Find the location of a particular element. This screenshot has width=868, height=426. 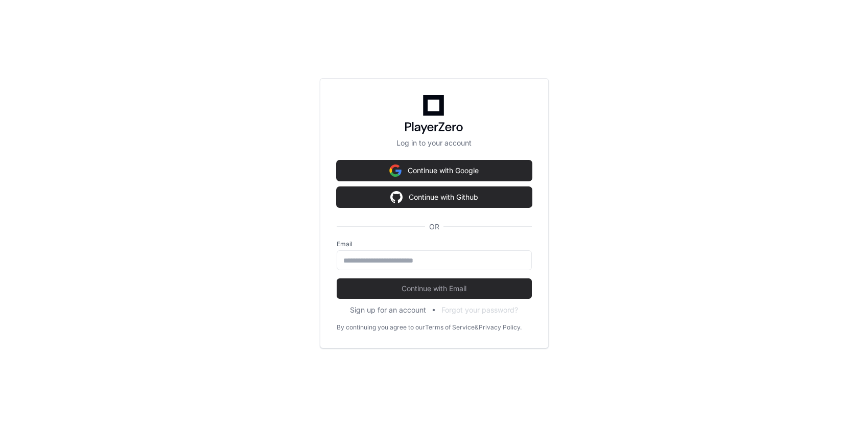

span: Continue with Email is located at coordinates (434, 289).